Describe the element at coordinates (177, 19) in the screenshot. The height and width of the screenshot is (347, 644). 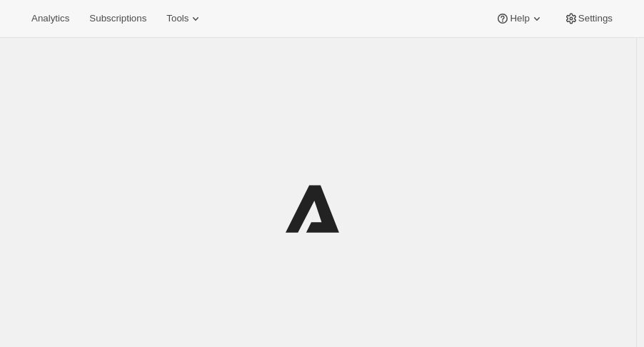
I see `span: Tools` at that location.